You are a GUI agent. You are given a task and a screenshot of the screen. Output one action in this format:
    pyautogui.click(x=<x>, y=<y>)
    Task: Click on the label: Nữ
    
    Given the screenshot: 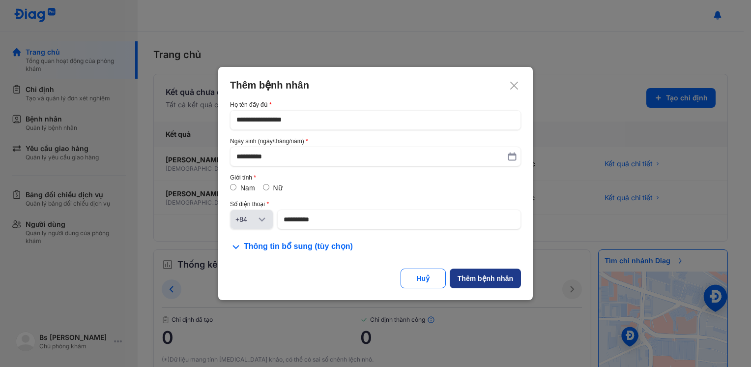 What is the action you would take?
    pyautogui.click(x=278, y=188)
    